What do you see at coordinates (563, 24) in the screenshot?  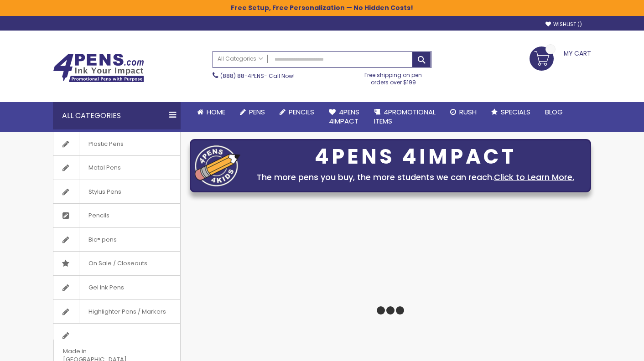 I see `a: Wishlist` at bounding box center [563, 24].